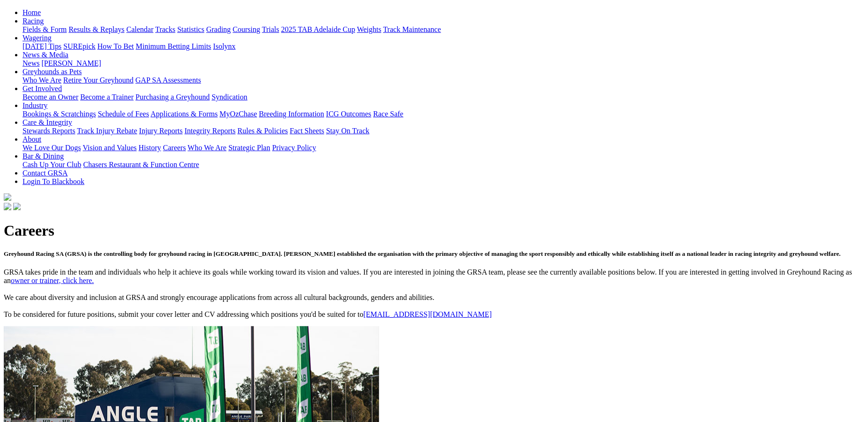  Describe the element at coordinates (141, 164) in the screenshot. I see `a: Chasers Restaurant & Function Centre` at that location.